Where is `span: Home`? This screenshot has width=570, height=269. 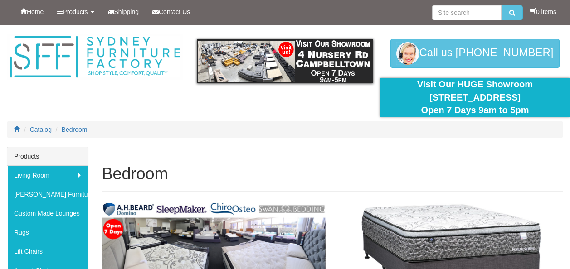
span: Home is located at coordinates (35, 12).